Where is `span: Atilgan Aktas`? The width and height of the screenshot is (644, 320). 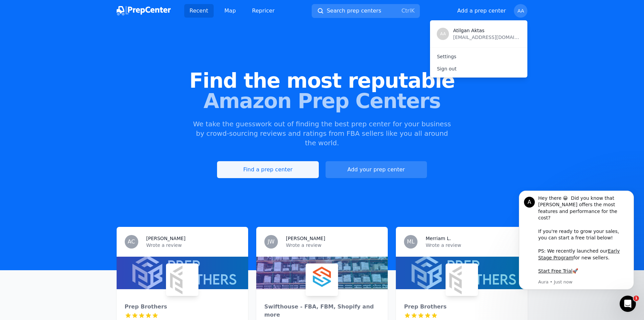
span: Atilgan Aktas is located at coordinates (487, 30).